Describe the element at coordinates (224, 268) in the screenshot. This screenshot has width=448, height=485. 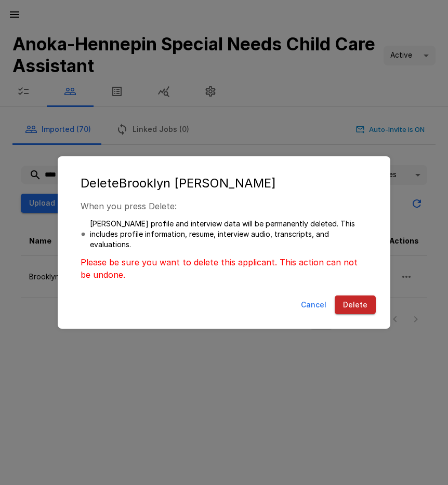
I see `p: Please be sure you want to delete this applicant. This action can not be undone.` at that location.